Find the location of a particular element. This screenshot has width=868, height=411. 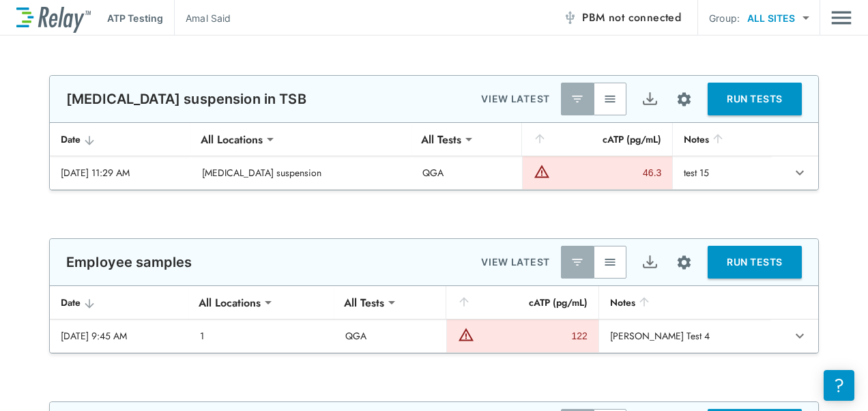

div: 122 is located at coordinates (533, 336).